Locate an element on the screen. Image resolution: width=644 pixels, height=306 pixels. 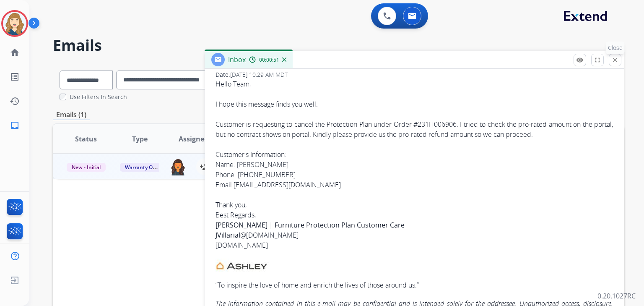
img: agent-avatar is located at coordinates (178, 167).